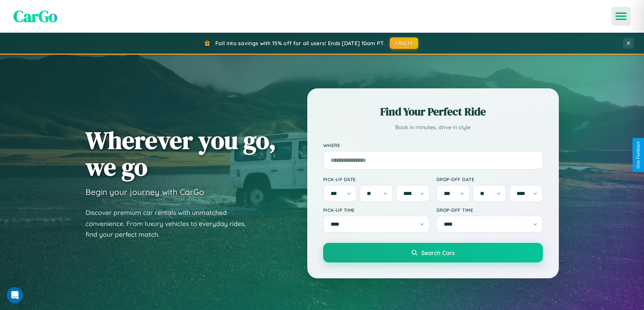 The height and width of the screenshot is (310, 644). What do you see at coordinates (433, 145) in the screenshot?
I see `label: Where` at bounding box center [433, 145].